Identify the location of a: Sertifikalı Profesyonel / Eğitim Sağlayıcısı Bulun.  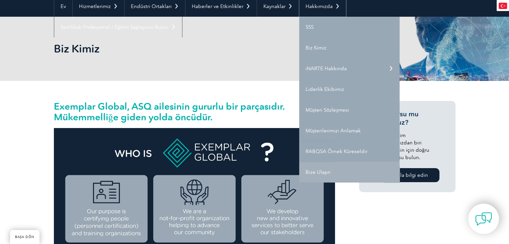
(118, 27).